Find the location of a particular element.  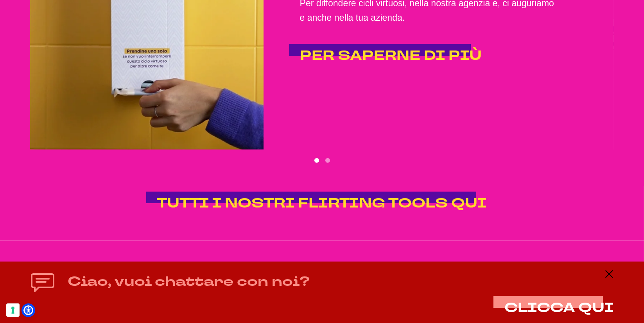

a: TUTTI I NOSTRI FLIRTING TOOLS QUI is located at coordinates (322, 203).